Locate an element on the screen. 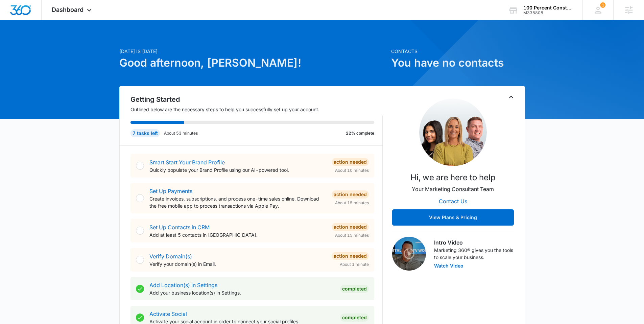 The height and width of the screenshot is (324, 644). a: Smart Start Your Brand Profile is located at coordinates (187, 163).